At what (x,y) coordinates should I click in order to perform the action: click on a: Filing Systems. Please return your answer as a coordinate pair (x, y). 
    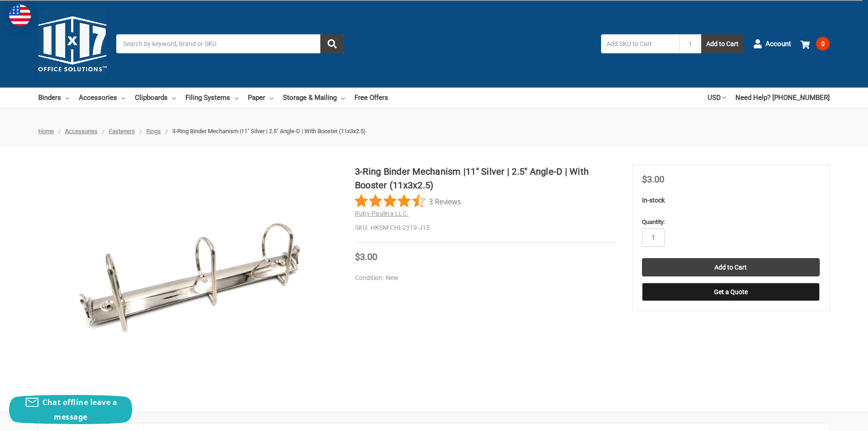
    Looking at the image, I should click on (212, 97).